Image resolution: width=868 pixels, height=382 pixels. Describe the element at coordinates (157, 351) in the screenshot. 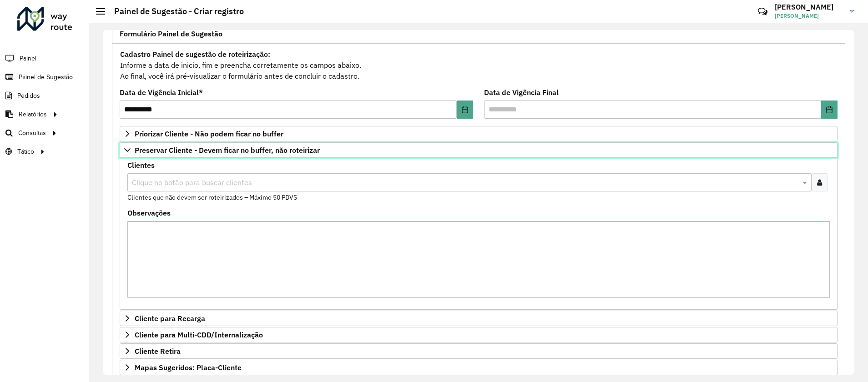

I see `span: Cliente Retira` at that location.